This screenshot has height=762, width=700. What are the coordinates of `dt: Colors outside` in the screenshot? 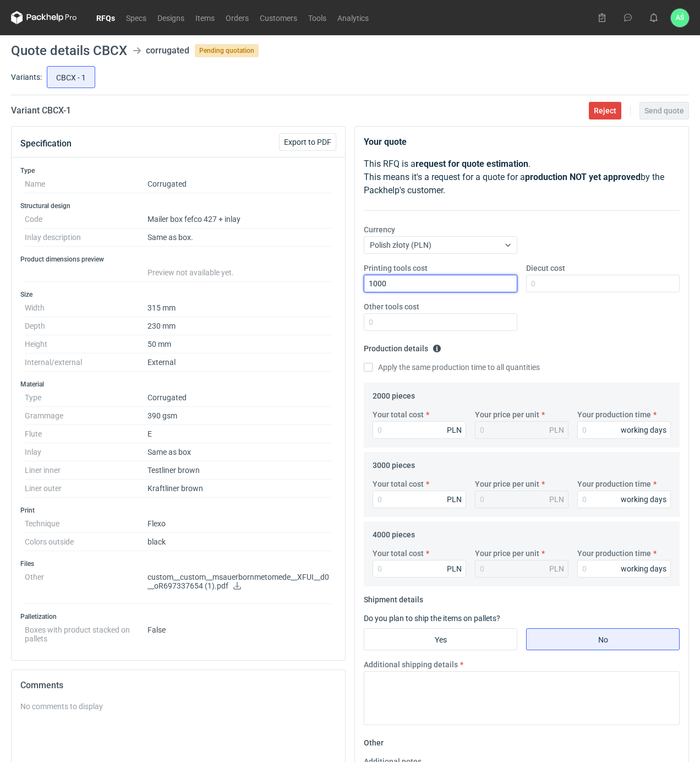 It's located at (86, 542).